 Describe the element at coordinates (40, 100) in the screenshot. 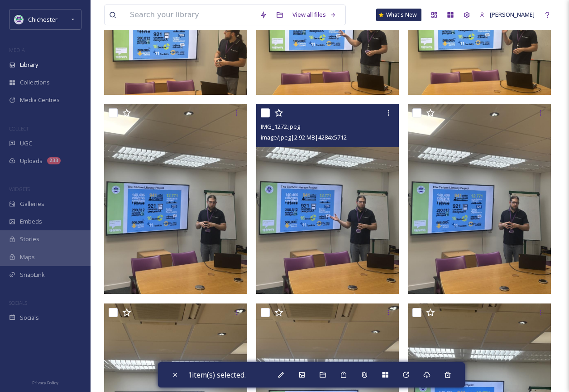

I see `span: Media Centres` at that location.